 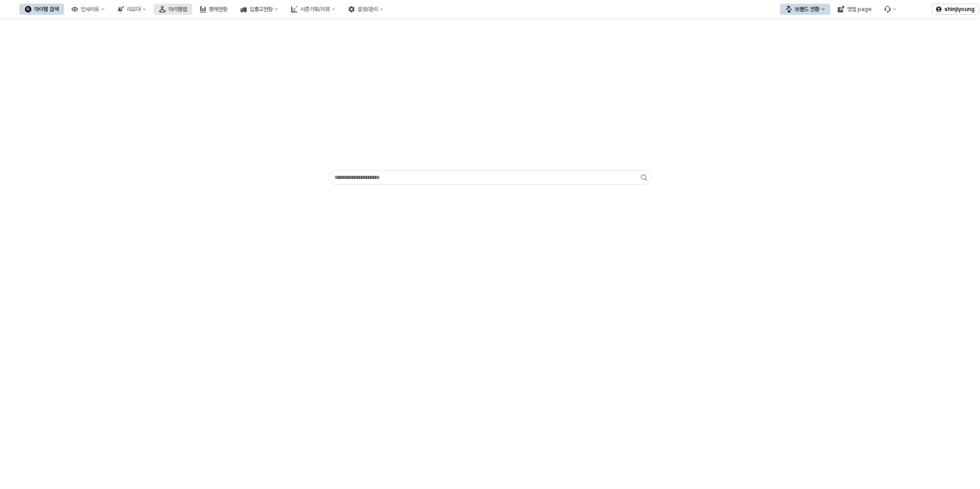 What do you see at coordinates (960, 9) in the screenshot?
I see `p: shinjiyoung` at bounding box center [960, 9].